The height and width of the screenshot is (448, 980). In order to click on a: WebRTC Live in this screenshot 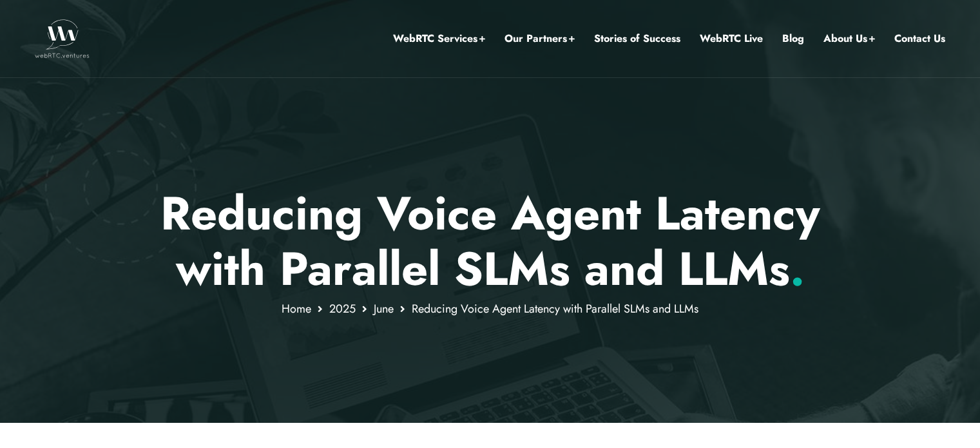, I will do `click(732, 38)`.